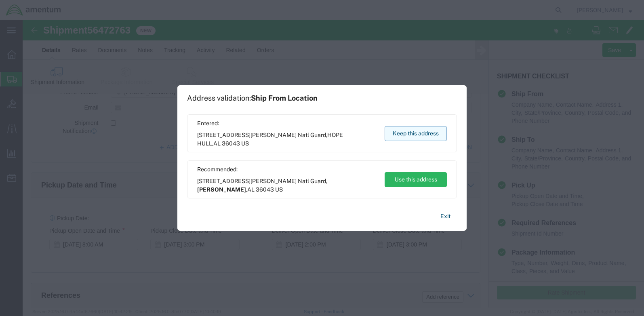  I want to click on button: Exit, so click(445, 217).